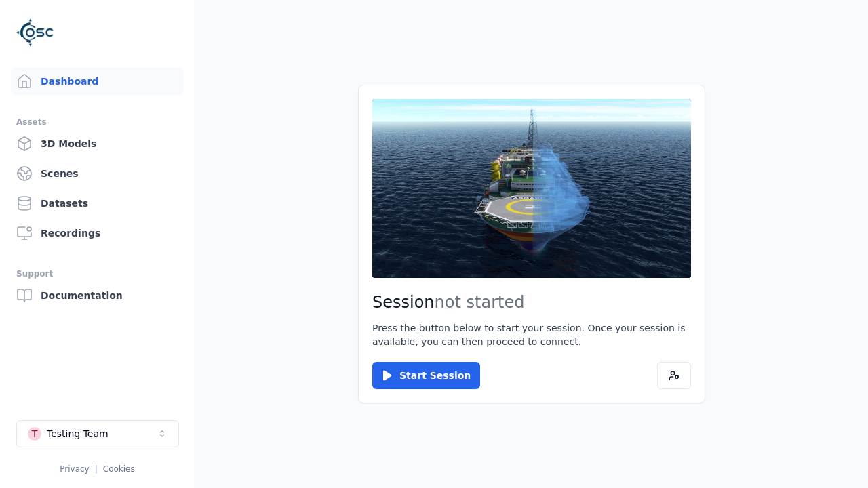 This screenshot has height=488, width=868. Describe the element at coordinates (97, 274) in the screenshot. I see `div: Support` at that location.